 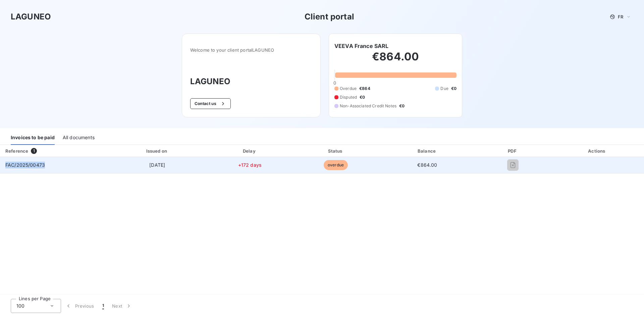 I want to click on span: Due, so click(x=444, y=89).